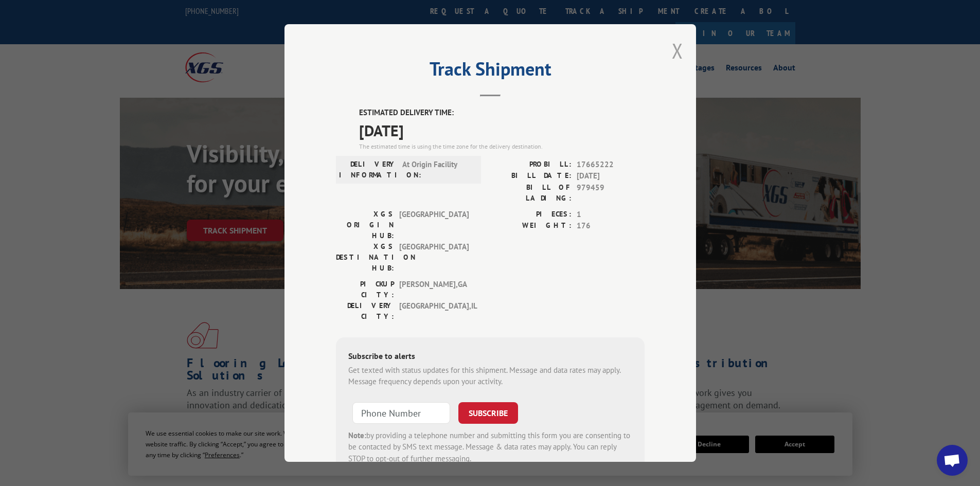  Describe the element at coordinates (490, 357) in the screenshot. I see `div: Subscribe to alerts` at that location.